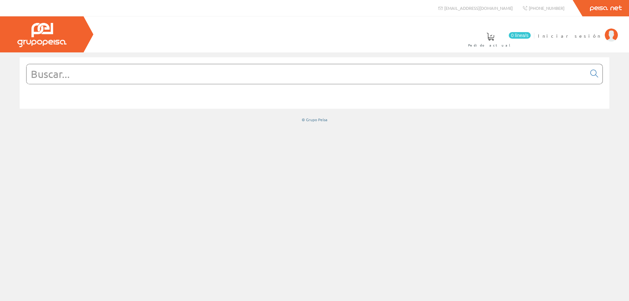 Image resolution: width=629 pixels, height=301 pixels. I want to click on span: 0 línea/s, so click(520, 35).